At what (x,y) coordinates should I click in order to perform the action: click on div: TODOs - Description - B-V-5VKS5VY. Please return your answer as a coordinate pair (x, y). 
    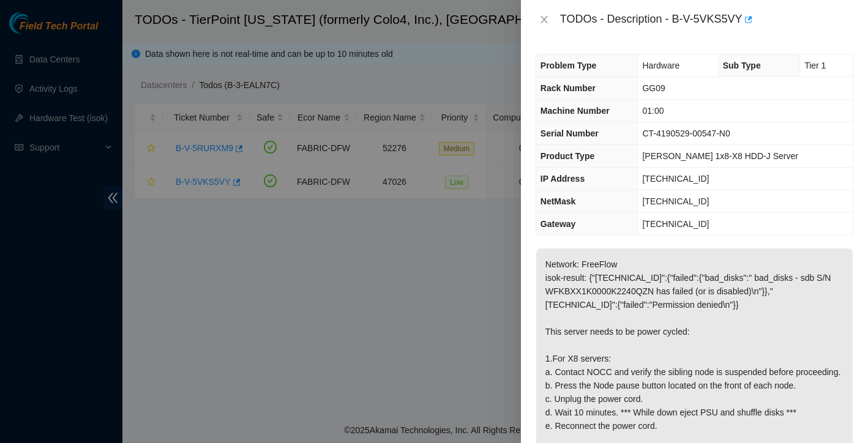
    Looking at the image, I should click on (706, 20).